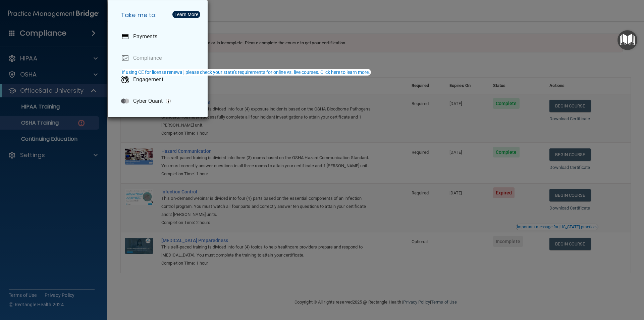 This screenshot has height=320, width=644. Describe the element at coordinates (186, 14) in the screenshot. I see `button: Learn More` at that location.